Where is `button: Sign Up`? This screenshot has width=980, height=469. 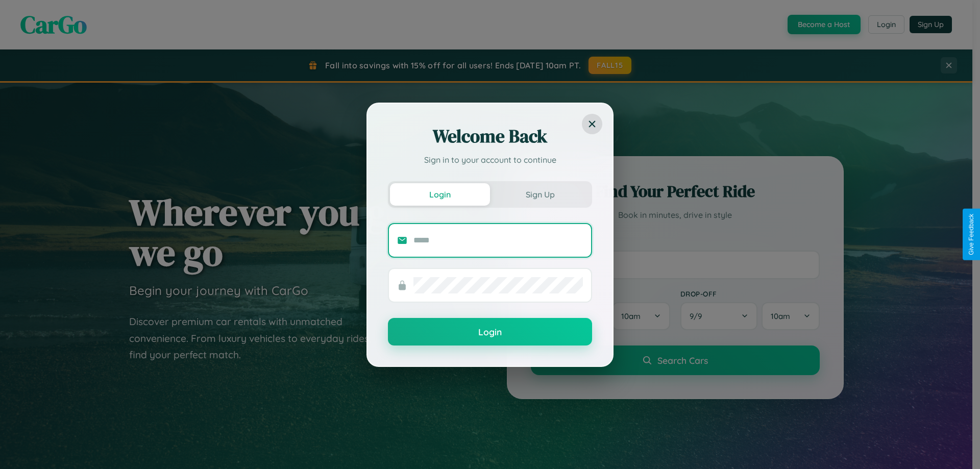
button: Sign Up is located at coordinates (540, 195).